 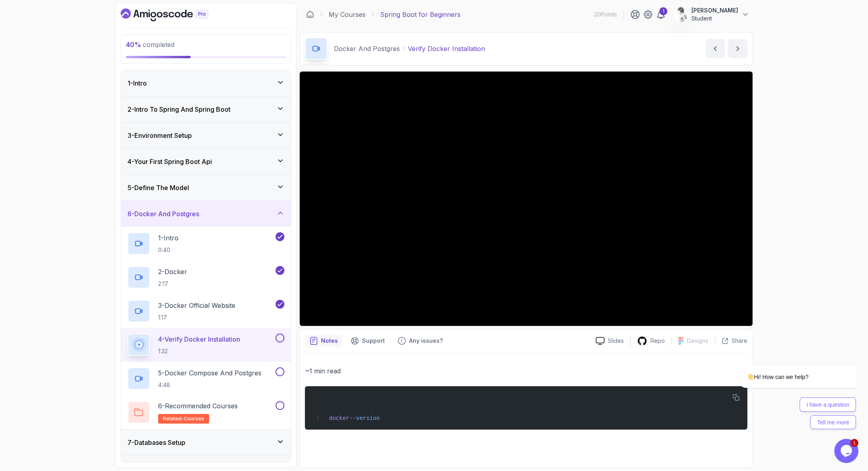 What do you see at coordinates (179, 110) in the screenshot?
I see `h3: 2 - Intro To Spring And Spring Boot` at bounding box center [179, 110].